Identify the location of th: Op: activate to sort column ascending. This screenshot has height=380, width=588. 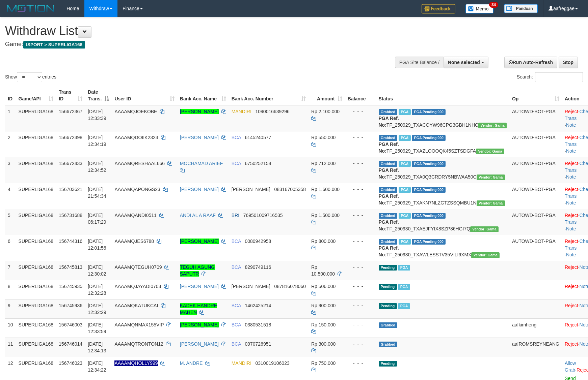
(535, 95).